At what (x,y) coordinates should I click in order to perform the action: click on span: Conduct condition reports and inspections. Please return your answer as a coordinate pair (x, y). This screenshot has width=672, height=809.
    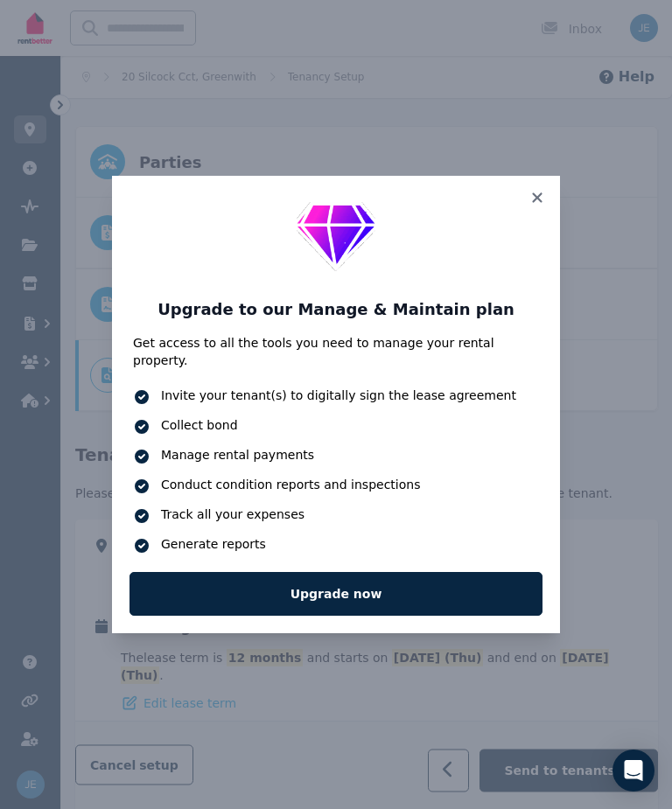
    Looking at the image, I should click on (350, 485).